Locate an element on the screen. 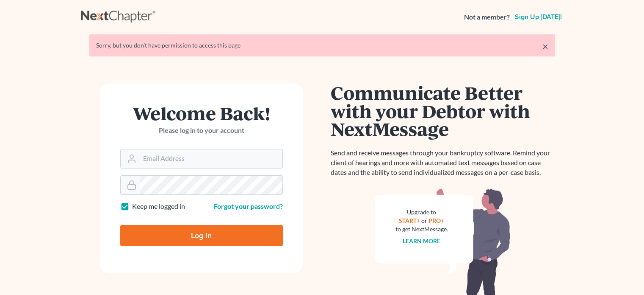  h1: Communicate Better with your Debtor with NextMessage is located at coordinates (443, 111).